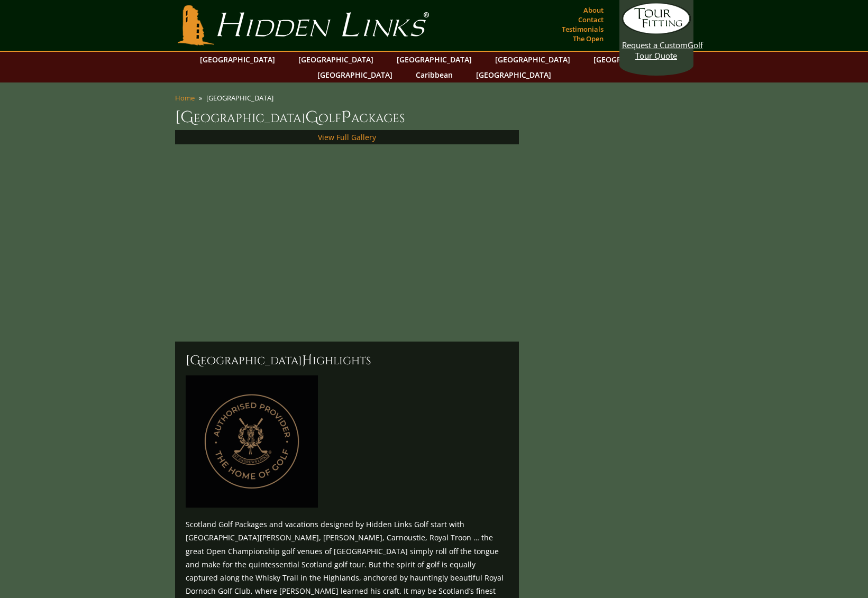 The height and width of the screenshot is (598, 868). I want to click on a: About, so click(594, 10).